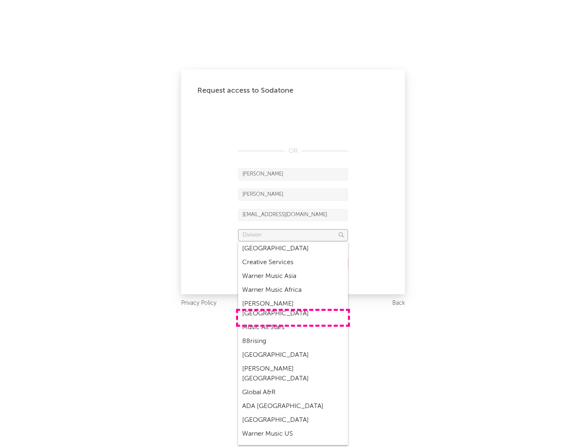 This screenshot has width=586, height=447. Describe the element at coordinates (293, 290) in the screenshot. I see `div: Warner Music Africa` at that location.